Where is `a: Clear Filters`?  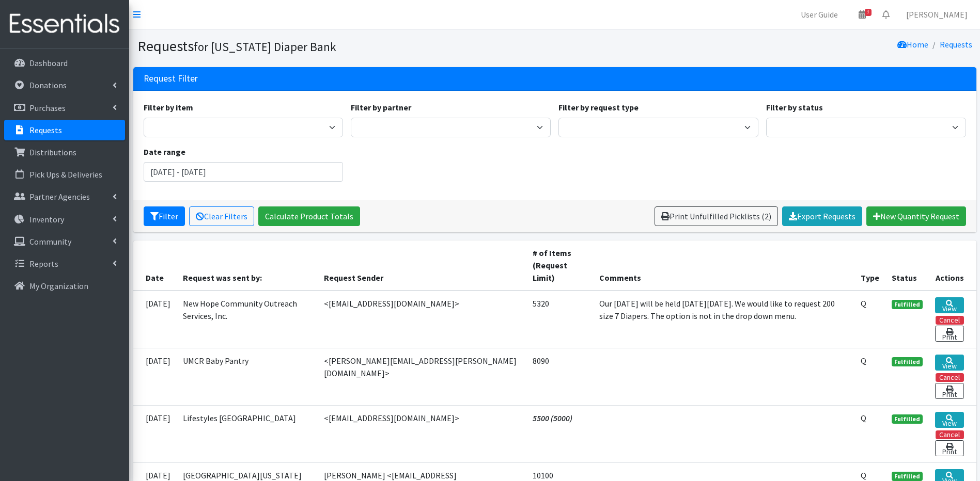 a: Clear Filters is located at coordinates (222, 216).